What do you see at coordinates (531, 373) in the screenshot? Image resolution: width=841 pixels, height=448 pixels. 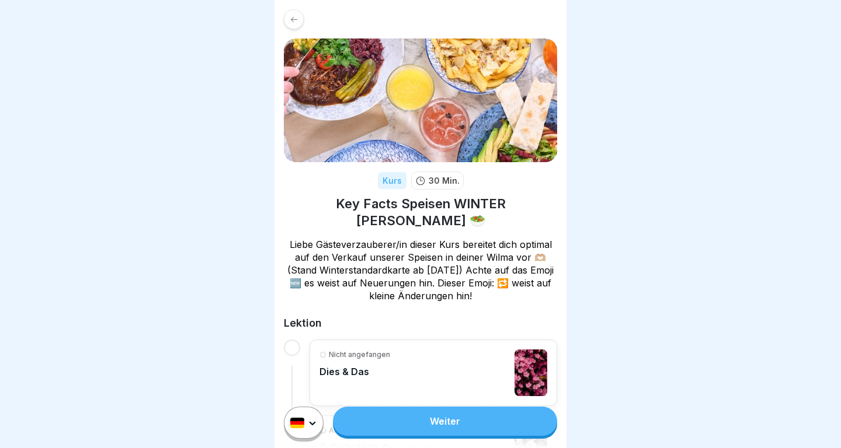 I see `img: dotxvf1c8dqlmxfkmab3tk15.png` at bounding box center [531, 373].